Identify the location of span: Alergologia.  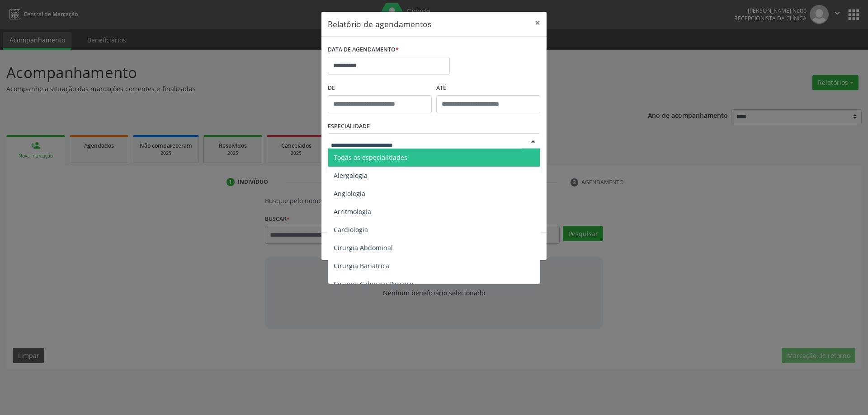
(350, 175).